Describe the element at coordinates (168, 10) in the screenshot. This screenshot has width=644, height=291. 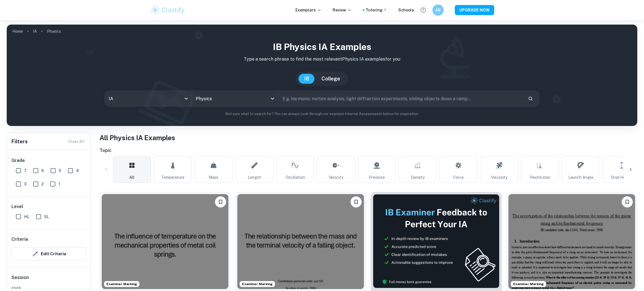
I see `img: Clastify logo` at that location.